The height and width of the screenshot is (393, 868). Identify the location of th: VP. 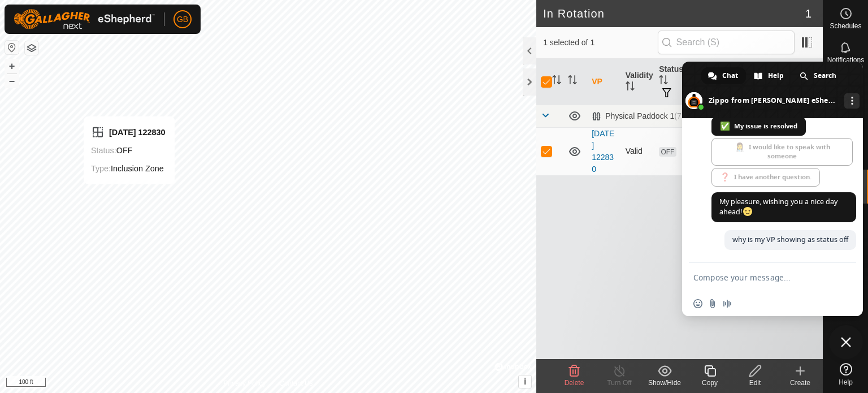
(604, 82).